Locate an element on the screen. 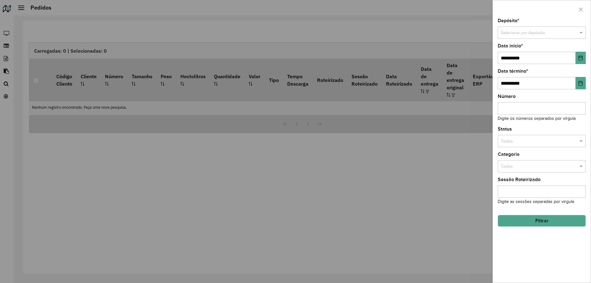 Image resolution: width=591 pixels, height=283 pixels. label: Data início is located at coordinates (510, 46).